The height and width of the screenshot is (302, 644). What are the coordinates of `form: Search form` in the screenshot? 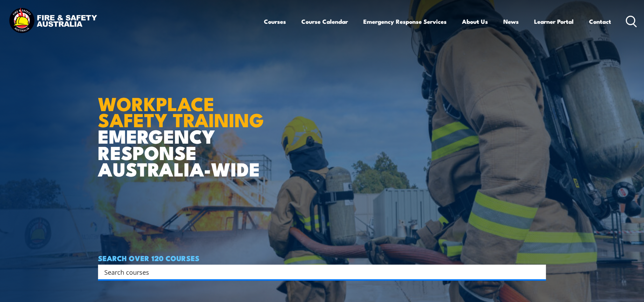 It's located at (319, 272).